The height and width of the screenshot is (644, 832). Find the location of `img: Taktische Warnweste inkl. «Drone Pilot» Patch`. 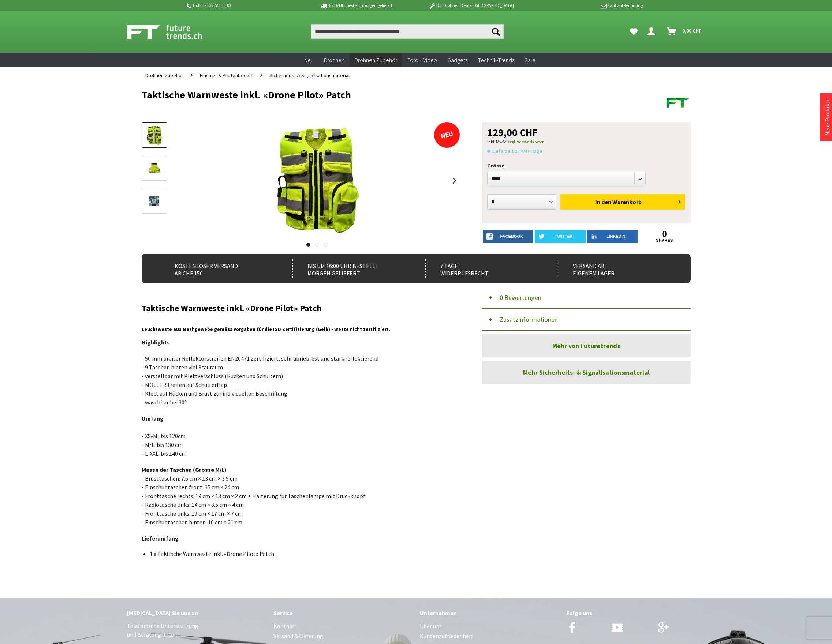

img: Taktische Warnweste inkl. «Drone Pilot» Patch is located at coordinates (317, 181).